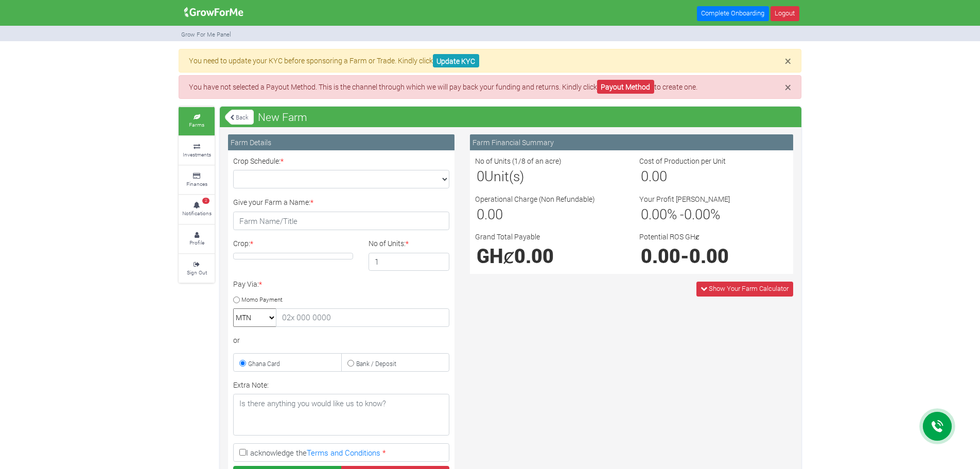  I want to click on label: No of Units:, so click(388, 243).